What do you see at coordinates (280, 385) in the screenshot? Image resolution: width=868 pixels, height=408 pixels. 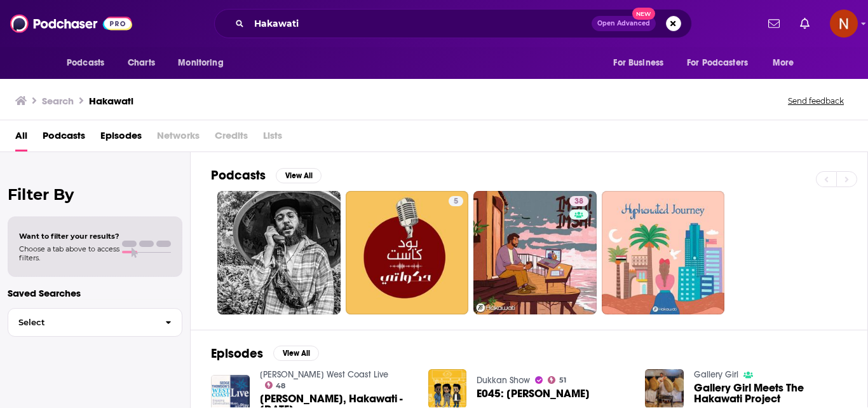 I see `span: 48` at bounding box center [280, 385].